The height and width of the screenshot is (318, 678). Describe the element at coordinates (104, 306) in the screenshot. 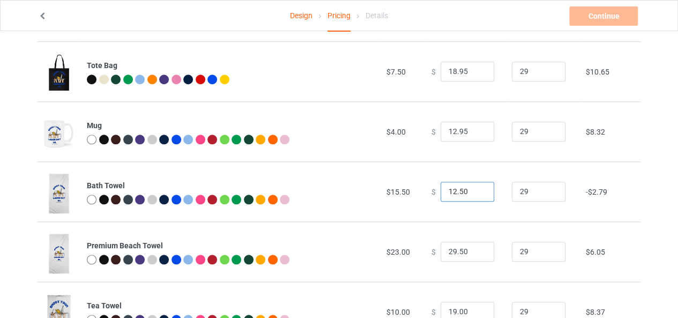

I see `b: Tea Towel` at that location.